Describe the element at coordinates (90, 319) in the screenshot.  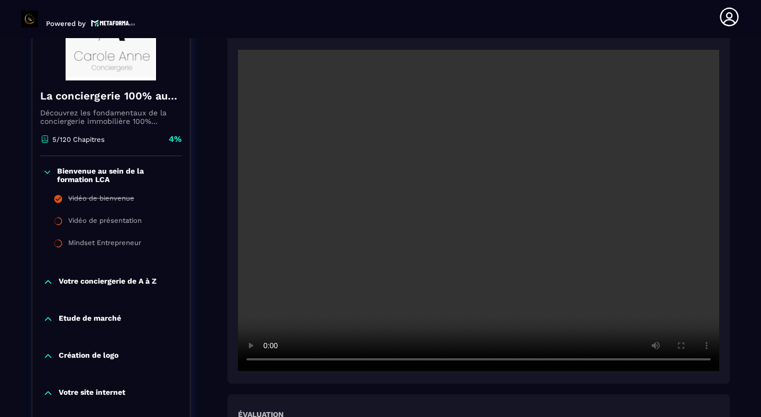
I see `p: Etude de marché` at that location.